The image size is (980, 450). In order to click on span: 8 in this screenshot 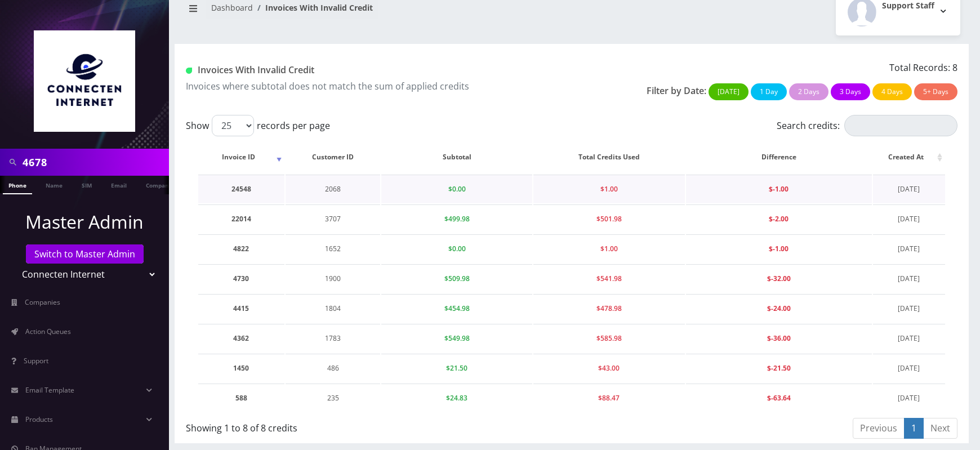, I will do `click(955, 68)`.